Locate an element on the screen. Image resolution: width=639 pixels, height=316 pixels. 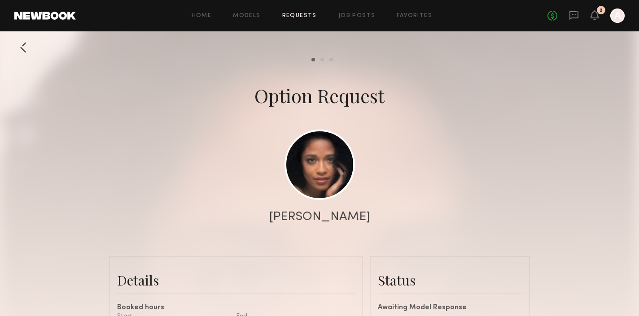
a: Favorites is located at coordinates (414, 16).